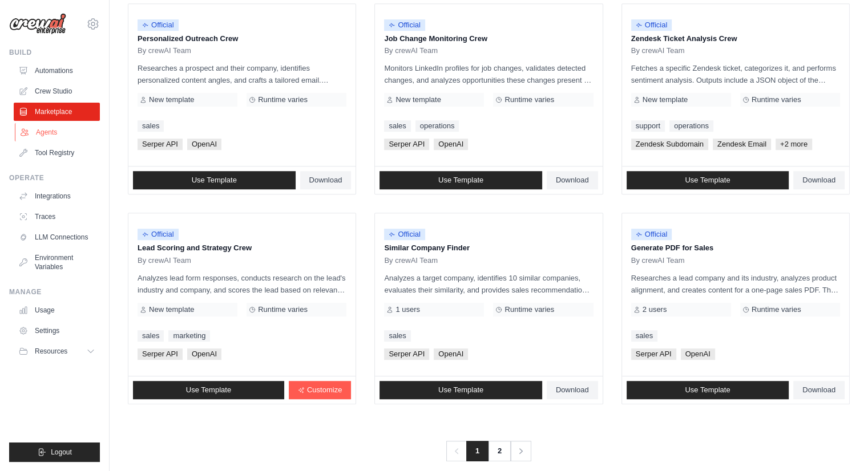  Describe the element at coordinates (56, 153) in the screenshot. I see `a: Tool Registry` at that location.